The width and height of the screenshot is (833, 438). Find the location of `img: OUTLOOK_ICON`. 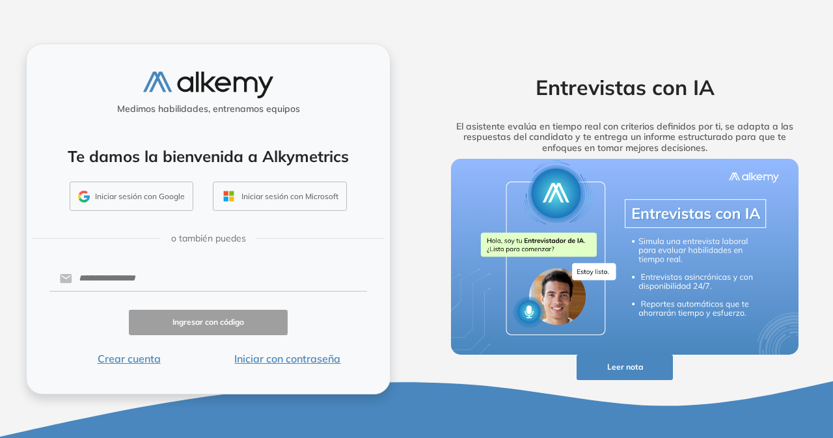

img: OUTLOOK_ICON is located at coordinates (228, 196).